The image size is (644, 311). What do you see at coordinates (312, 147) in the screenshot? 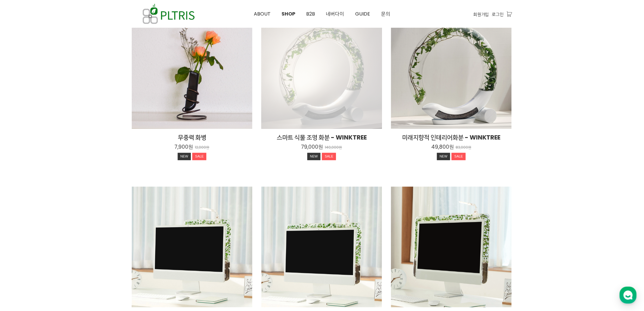
I see `p: 79,000원` at bounding box center [312, 147].